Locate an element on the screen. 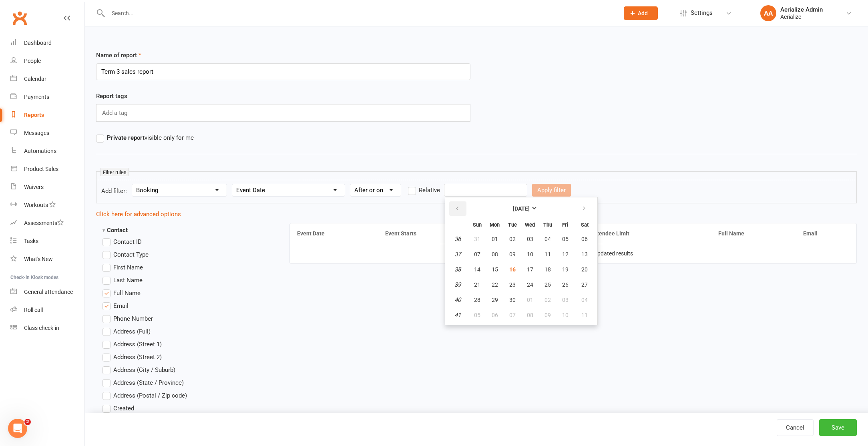  th: Event Attendee Limit is located at coordinates (639, 233).